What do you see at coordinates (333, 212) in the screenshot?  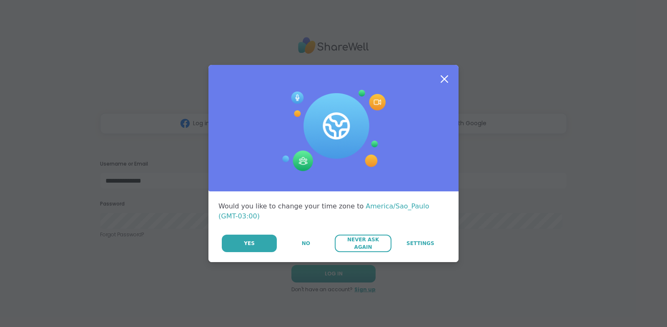 I see `div: Would you like to change your time zone to` at bounding box center [333, 212].